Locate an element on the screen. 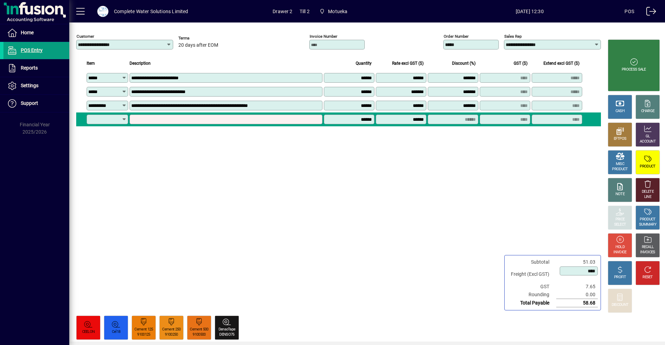  span: Item is located at coordinates (91, 63).